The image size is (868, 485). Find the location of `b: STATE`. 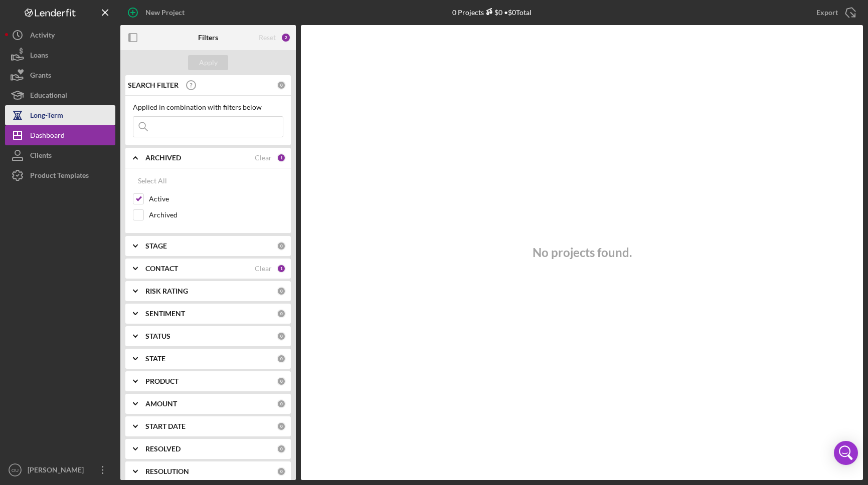

b: STATE is located at coordinates (156, 359).